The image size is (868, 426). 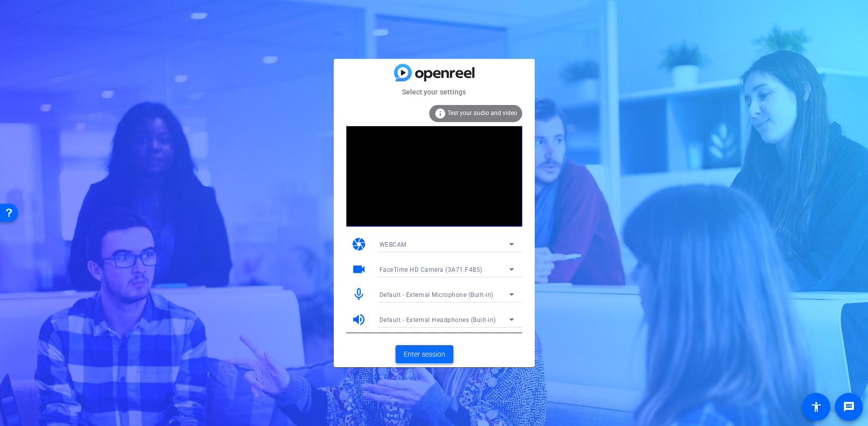 What do you see at coordinates (434, 92) in the screenshot?
I see `mat-card-subtitle: Select your settings` at bounding box center [434, 92].